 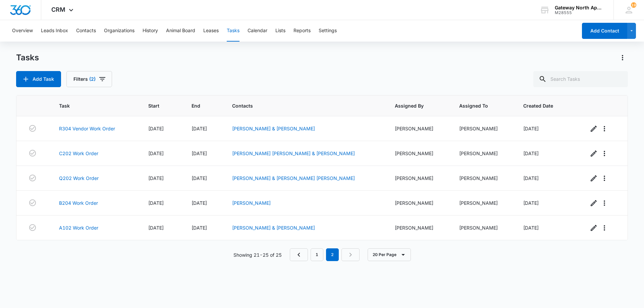 I want to click on em: 2, so click(x=332, y=255).